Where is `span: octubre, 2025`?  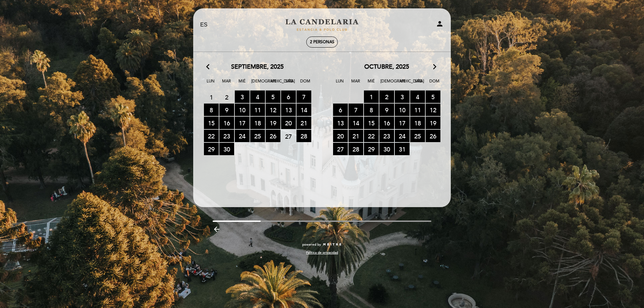 span: octubre, 2025 is located at coordinates (387, 67).